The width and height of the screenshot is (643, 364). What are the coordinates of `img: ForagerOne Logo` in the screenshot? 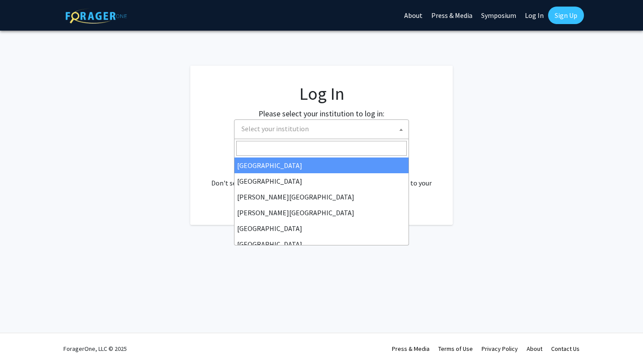 It's located at (96, 16).